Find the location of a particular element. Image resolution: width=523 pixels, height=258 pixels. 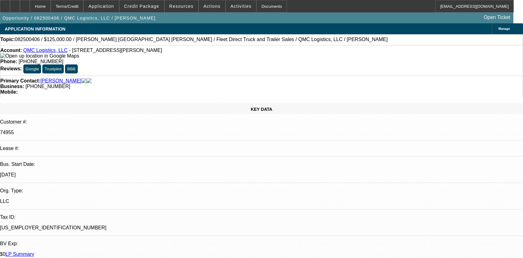

strong: Business: is located at coordinates (12, 86).